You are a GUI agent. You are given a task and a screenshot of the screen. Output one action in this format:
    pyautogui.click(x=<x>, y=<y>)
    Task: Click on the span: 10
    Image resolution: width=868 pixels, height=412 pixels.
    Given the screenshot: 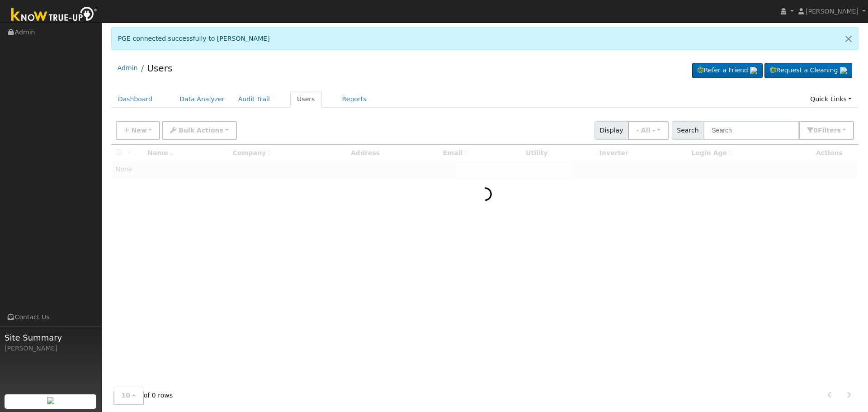 What is the action you would take?
    pyautogui.click(x=126, y=396)
    